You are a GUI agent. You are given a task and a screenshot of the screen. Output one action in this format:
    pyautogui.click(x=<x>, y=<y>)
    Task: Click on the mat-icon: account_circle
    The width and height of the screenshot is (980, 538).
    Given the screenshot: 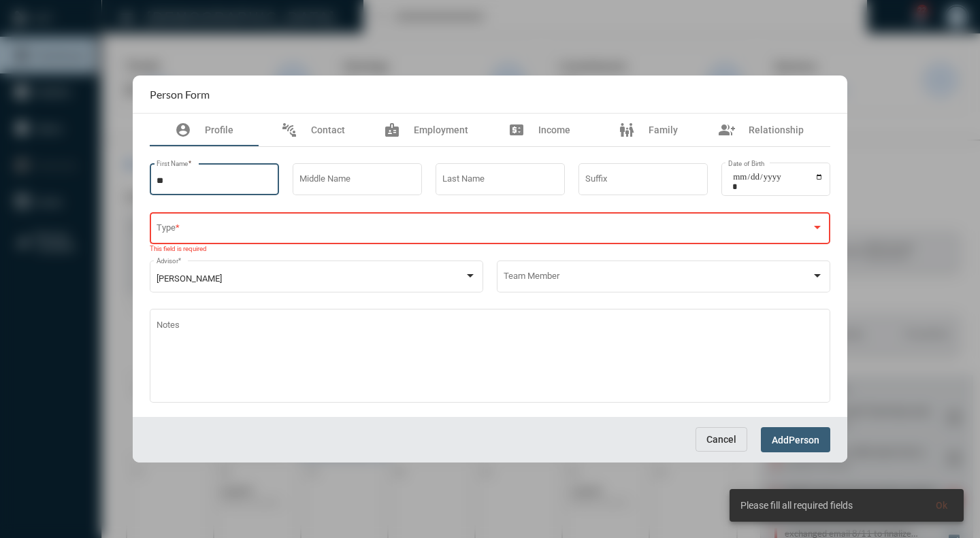 What is the action you would take?
    pyautogui.click(x=183, y=130)
    